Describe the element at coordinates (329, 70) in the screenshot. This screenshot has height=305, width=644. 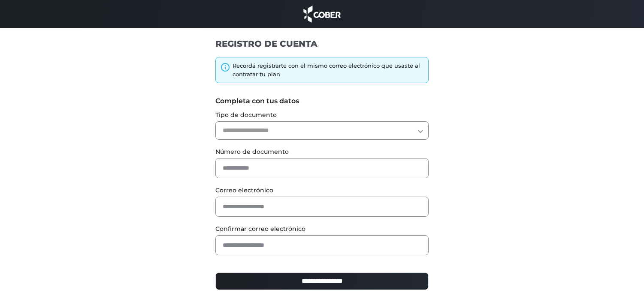
I see `div: Recordá registrarte con el mismo correo electrónico que usaste al contratar tu plan` at that location.